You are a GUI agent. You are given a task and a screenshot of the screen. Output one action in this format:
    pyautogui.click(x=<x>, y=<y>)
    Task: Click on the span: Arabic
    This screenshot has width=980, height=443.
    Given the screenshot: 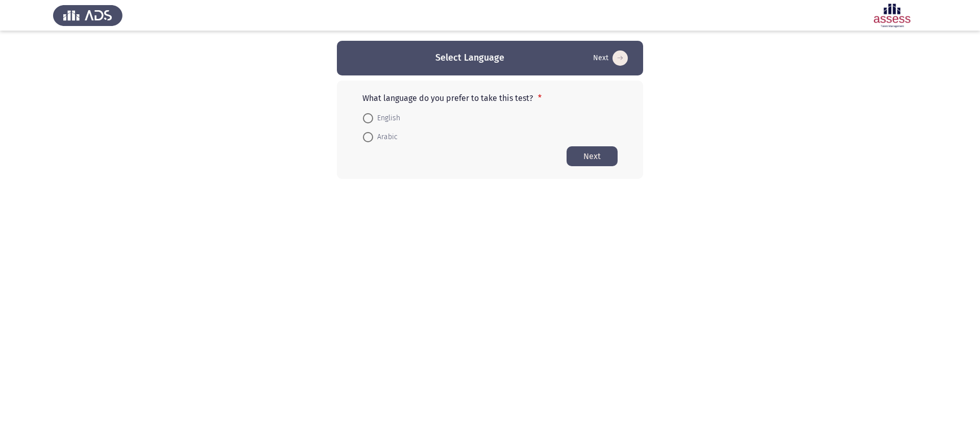 What is the action you would take?
    pyautogui.click(x=386, y=137)
    